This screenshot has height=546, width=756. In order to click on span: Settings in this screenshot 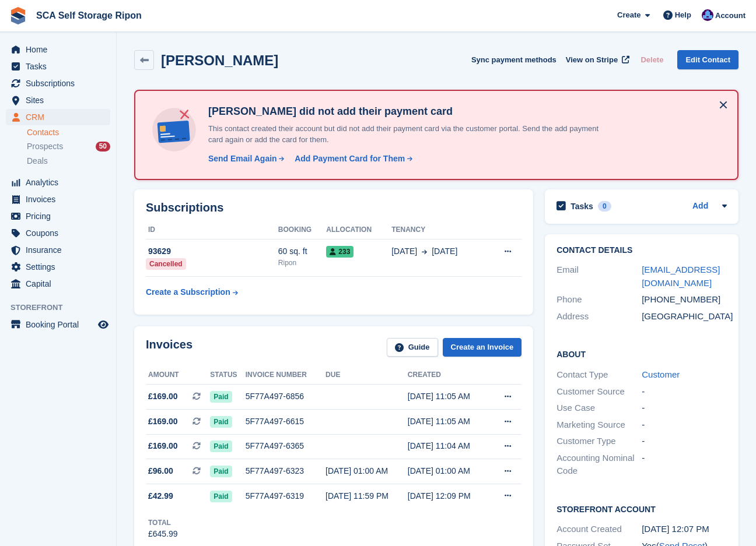, I will do `click(60, 267)`.